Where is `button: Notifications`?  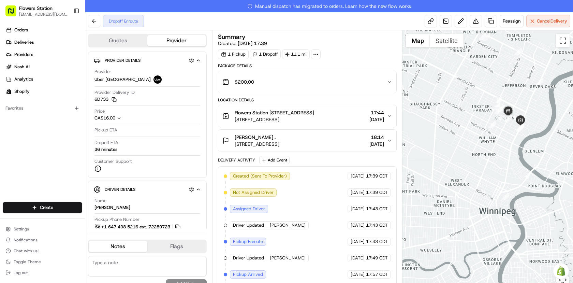
button: Notifications is located at coordinates (42, 240).